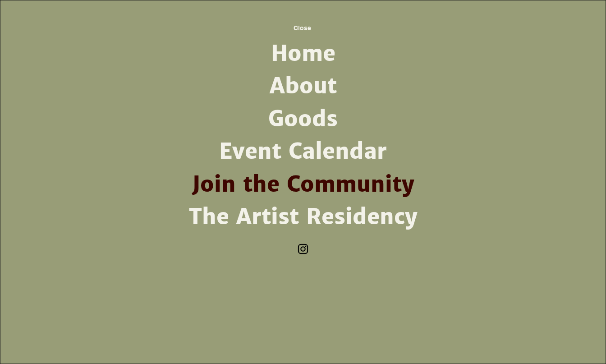 The image size is (606, 364). What do you see at coordinates (303, 86) in the screenshot?
I see `a: About` at bounding box center [303, 86].